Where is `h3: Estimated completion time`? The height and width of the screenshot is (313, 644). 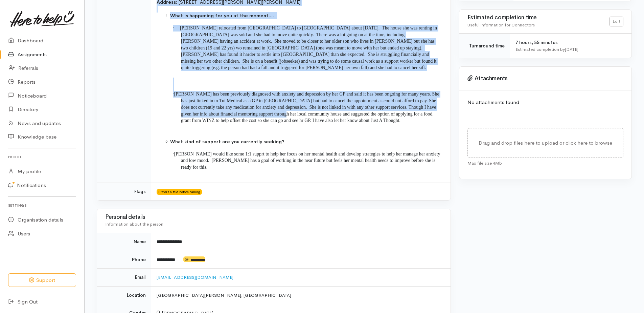
h3: Estimated completion time is located at coordinates (539, 18).